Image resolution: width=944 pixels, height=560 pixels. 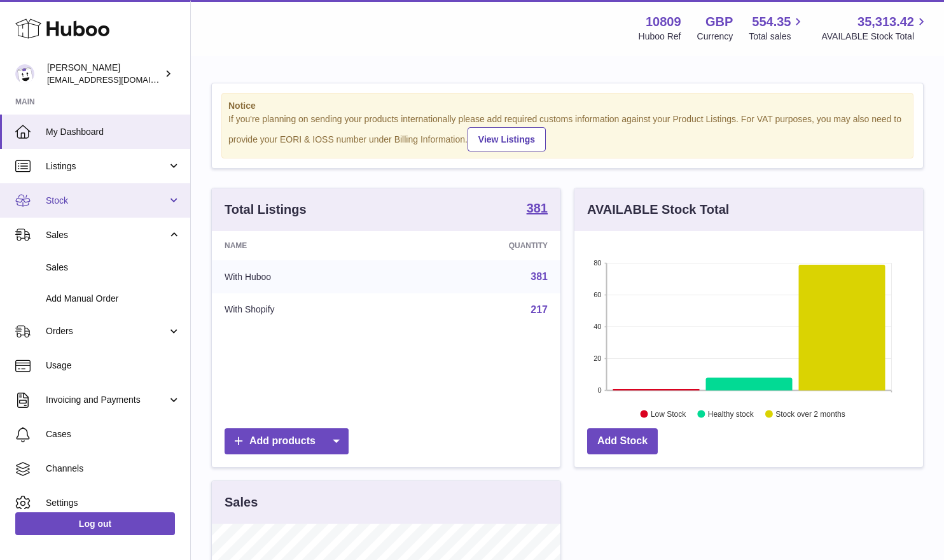 What do you see at coordinates (664, 22) in the screenshot?
I see `strong: 10809` at bounding box center [664, 22].